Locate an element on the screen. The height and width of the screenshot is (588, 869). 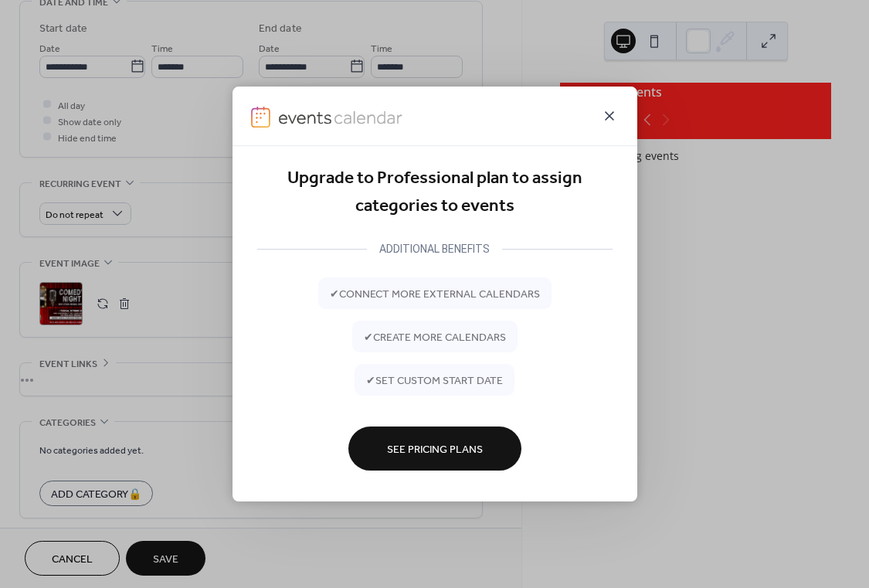
img: logo-icon is located at coordinates (261, 117).